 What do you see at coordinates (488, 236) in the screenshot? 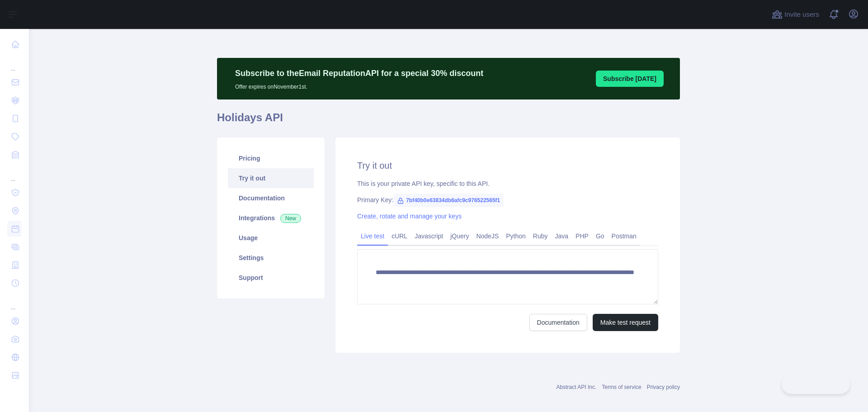
I see `a: NodeJS` at bounding box center [488, 236].